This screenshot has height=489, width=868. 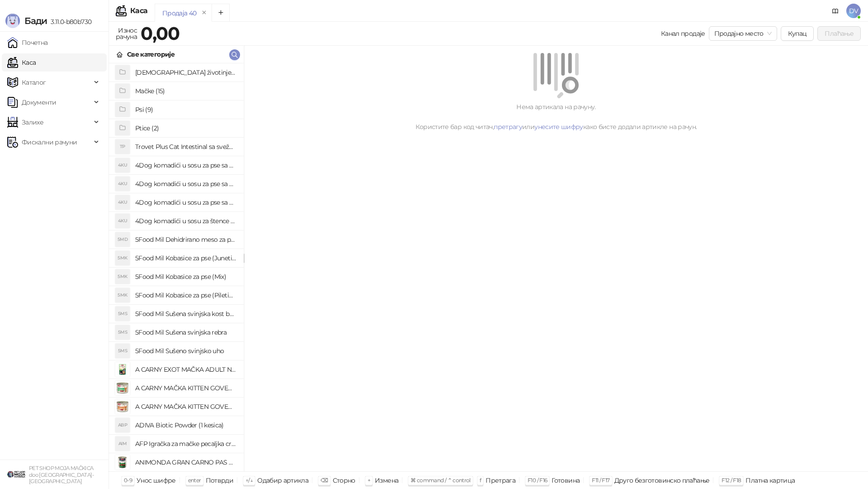 I want to click on button: Плаћање, so click(x=839, y=33).